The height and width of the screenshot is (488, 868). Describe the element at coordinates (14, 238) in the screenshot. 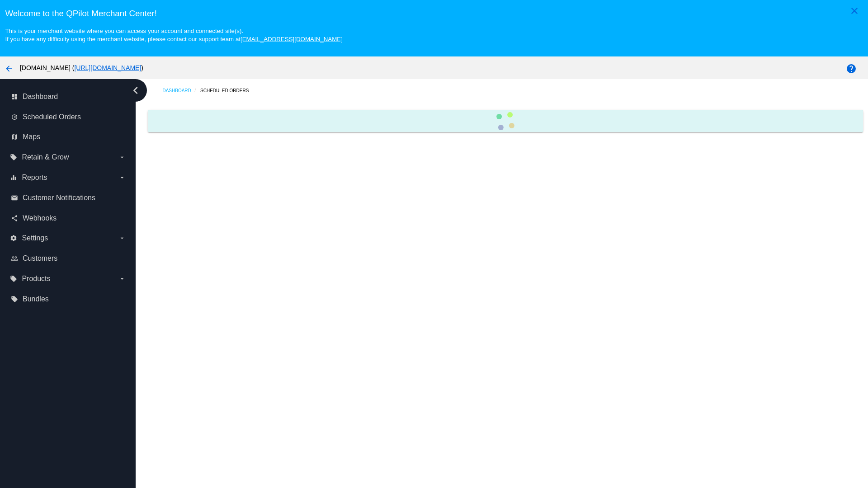

I see `i: settings` at that location.